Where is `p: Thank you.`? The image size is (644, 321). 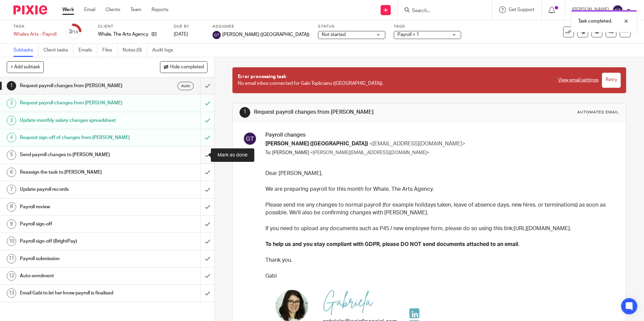 p: Thank you. is located at coordinates (439, 260).